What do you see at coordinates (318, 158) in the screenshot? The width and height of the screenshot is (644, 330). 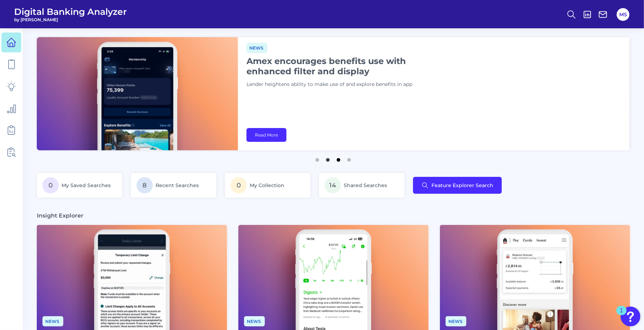 I see `button: 1` at bounding box center [318, 158].